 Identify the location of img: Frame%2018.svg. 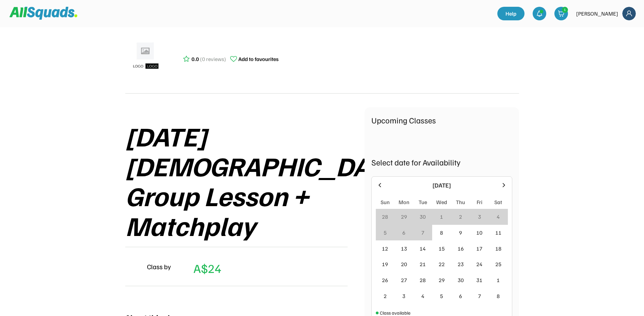
(629, 13).